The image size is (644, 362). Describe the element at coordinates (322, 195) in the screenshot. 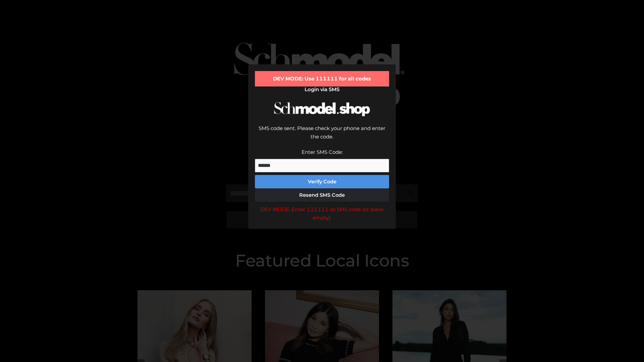

I see `button: Resend SMS Code` at that location.